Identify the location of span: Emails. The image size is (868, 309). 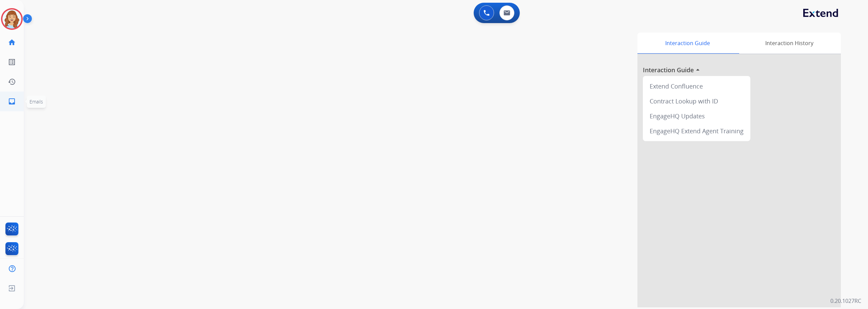
(36, 101).